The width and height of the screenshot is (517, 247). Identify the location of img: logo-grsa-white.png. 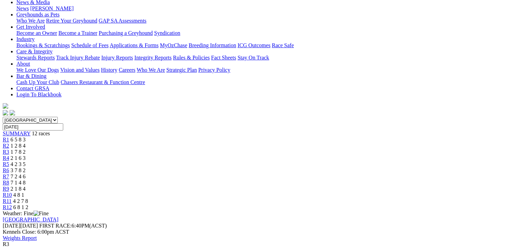
(5, 106).